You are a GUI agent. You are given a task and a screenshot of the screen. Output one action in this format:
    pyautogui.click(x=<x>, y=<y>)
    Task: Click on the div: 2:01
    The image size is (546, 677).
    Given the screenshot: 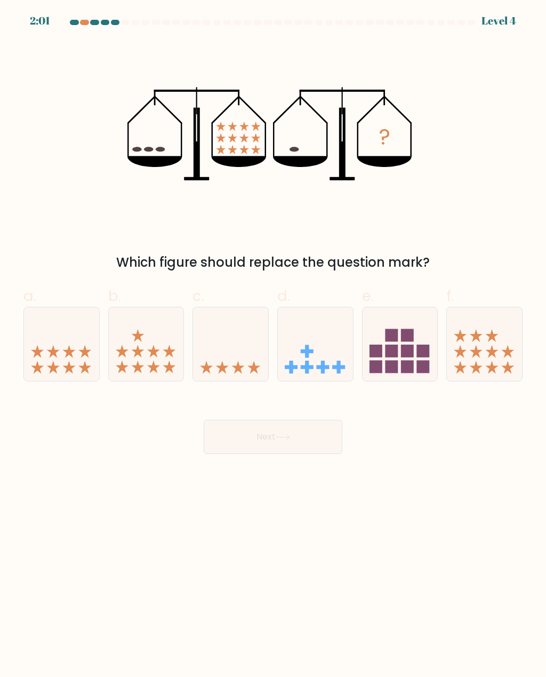 What is the action you would take?
    pyautogui.click(x=40, y=21)
    